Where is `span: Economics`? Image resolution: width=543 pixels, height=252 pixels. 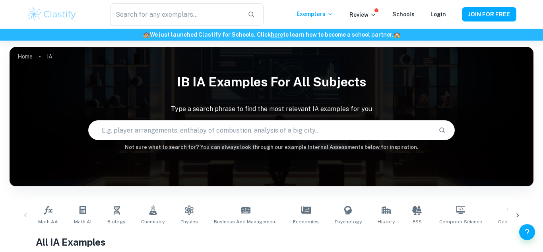 span: Economics is located at coordinates (306, 221).